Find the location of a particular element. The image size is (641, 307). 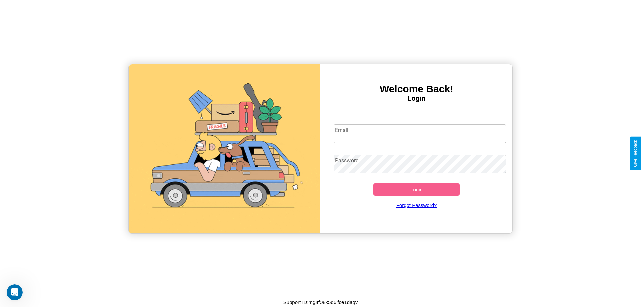

h3: Welcome Back! is located at coordinates (416, 89).